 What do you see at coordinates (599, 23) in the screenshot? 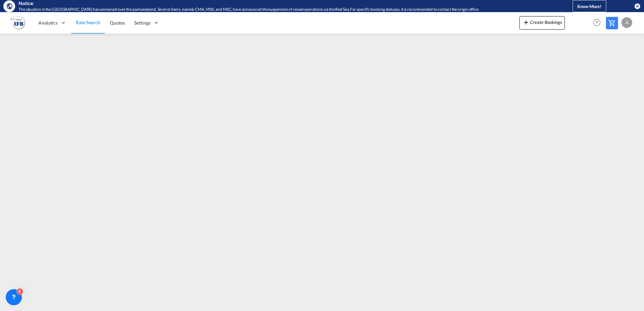
I see `div: Help` at bounding box center [599, 23].